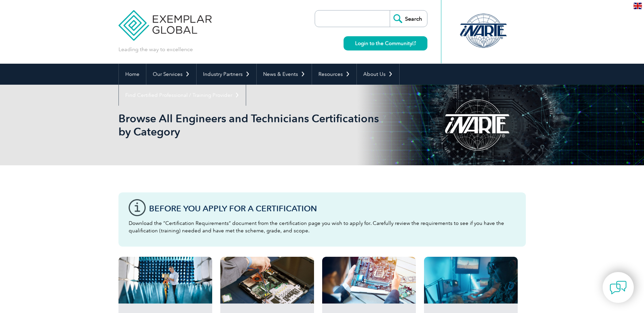 The width and height of the screenshot is (644, 313). I want to click on p: Download the “Certification Requirements” document from the certification page you wish to apply ..., so click(322, 227).